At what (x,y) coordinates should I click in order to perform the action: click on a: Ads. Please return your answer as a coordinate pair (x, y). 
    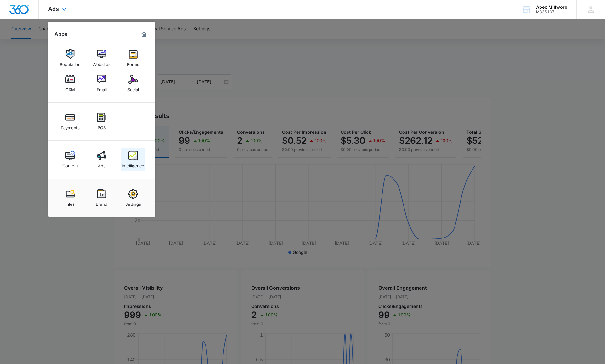
    Looking at the image, I should click on (102, 160).